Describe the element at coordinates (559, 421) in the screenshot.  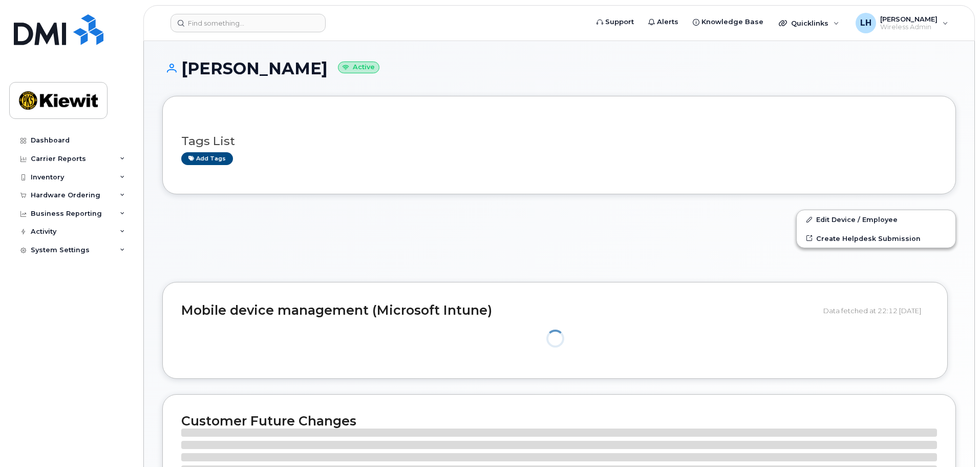
I see `h2: Customer Future Changes` at that location.